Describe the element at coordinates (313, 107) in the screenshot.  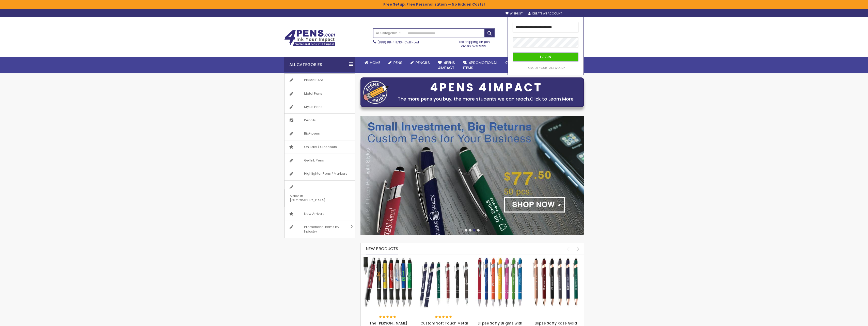
I see `span: Stylus Pens` at that location.